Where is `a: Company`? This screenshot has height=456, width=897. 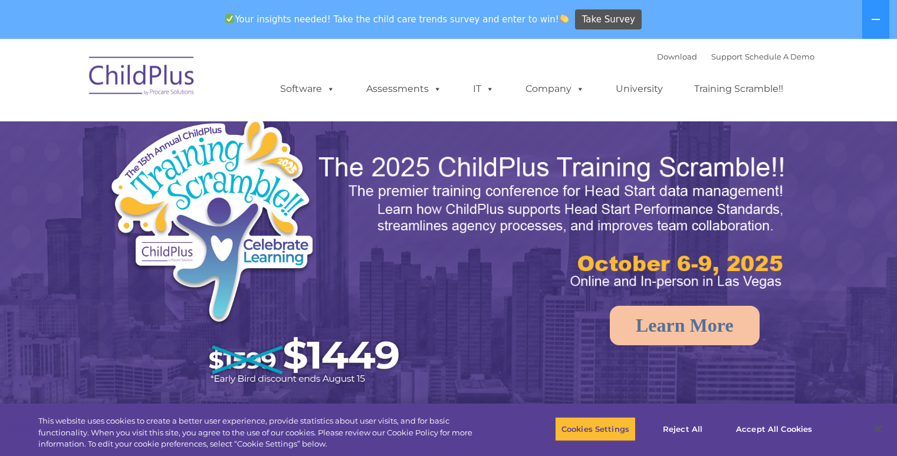
a: Company is located at coordinates (555, 89).